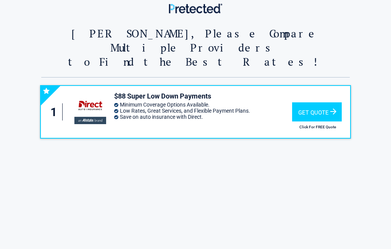 This screenshot has width=391, height=249. I want to click on div: Get Quote, so click(317, 112).